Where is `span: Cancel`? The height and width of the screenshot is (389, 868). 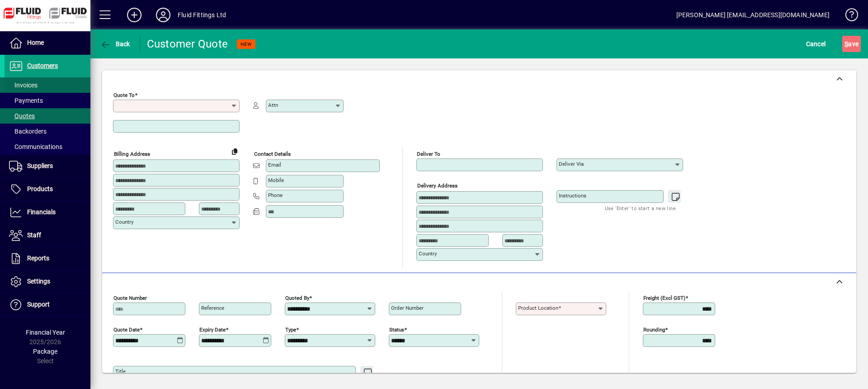 span: Cancel is located at coordinates (817, 44).